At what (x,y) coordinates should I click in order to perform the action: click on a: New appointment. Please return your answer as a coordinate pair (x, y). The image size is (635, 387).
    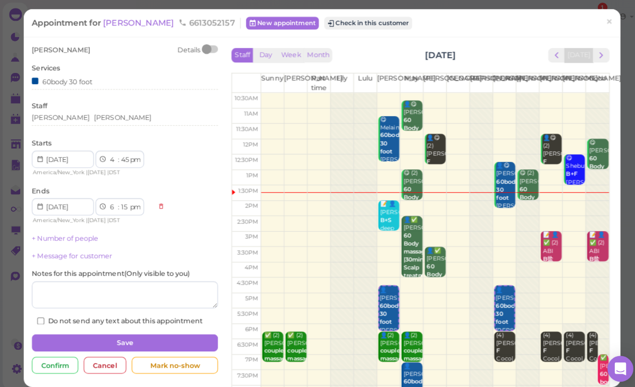
    Looking at the image, I should click on (278, 23).